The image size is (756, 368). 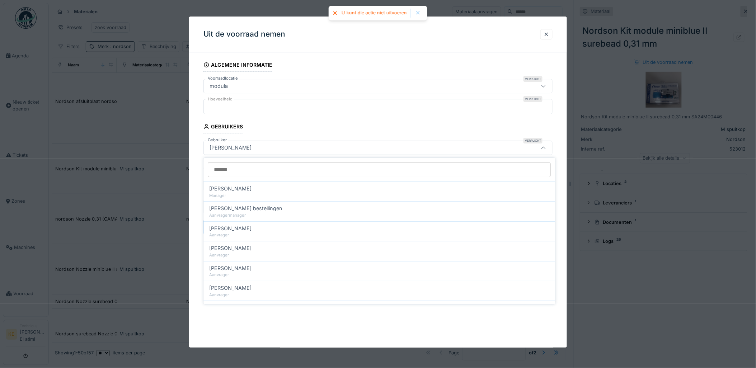 What do you see at coordinates (244, 34) in the screenshot?
I see `h3: Uit de voorraad nemen` at bounding box center [244, 34].